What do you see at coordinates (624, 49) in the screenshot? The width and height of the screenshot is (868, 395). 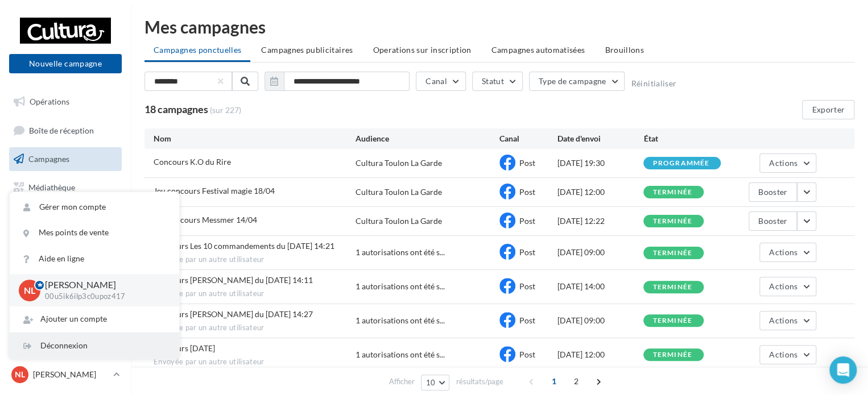 I see `span: Brouillons` at bounding box center [624, 49].